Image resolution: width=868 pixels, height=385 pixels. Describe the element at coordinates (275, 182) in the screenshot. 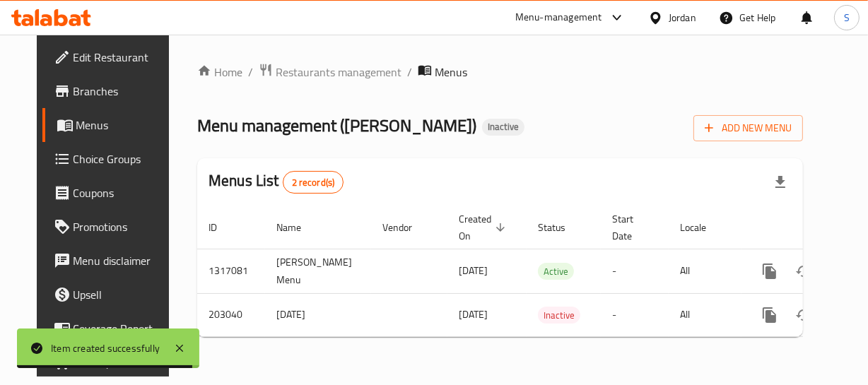

I see `h2: Menus List` at that location.